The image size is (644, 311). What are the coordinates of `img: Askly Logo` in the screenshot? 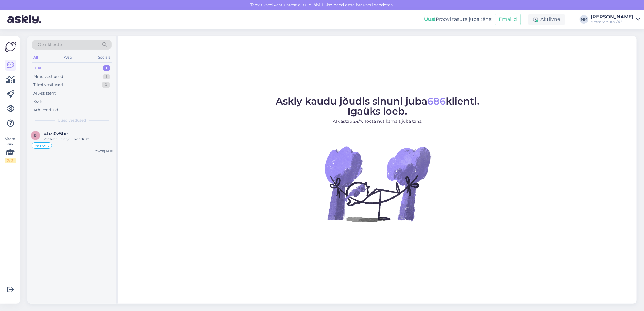 It's located at (11, 47).